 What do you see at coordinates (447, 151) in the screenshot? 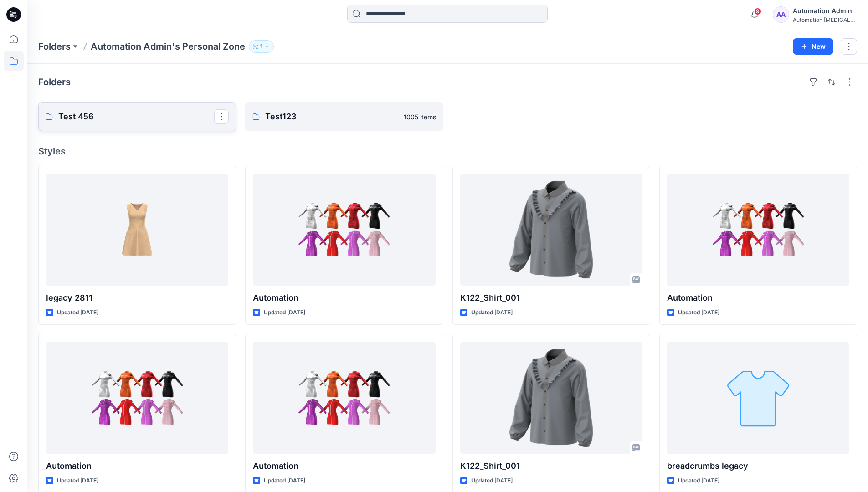
I see `h4: Styles` at bounding box center [447, 151].